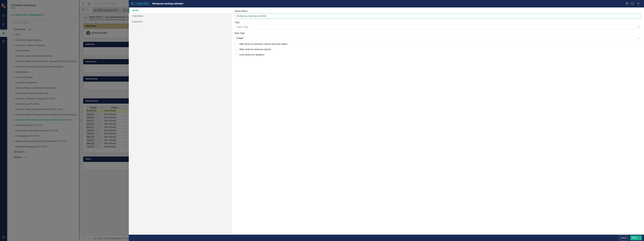  What do you see at coordinates (634, 238) in the screenshot?
I see `button: Save` at bounding box center [634, 238].